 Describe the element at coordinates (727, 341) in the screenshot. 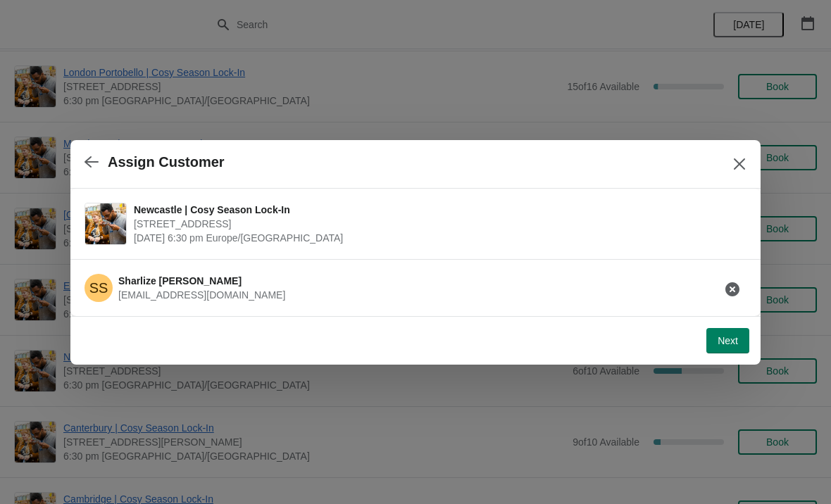

I see `button: Next` at that location.